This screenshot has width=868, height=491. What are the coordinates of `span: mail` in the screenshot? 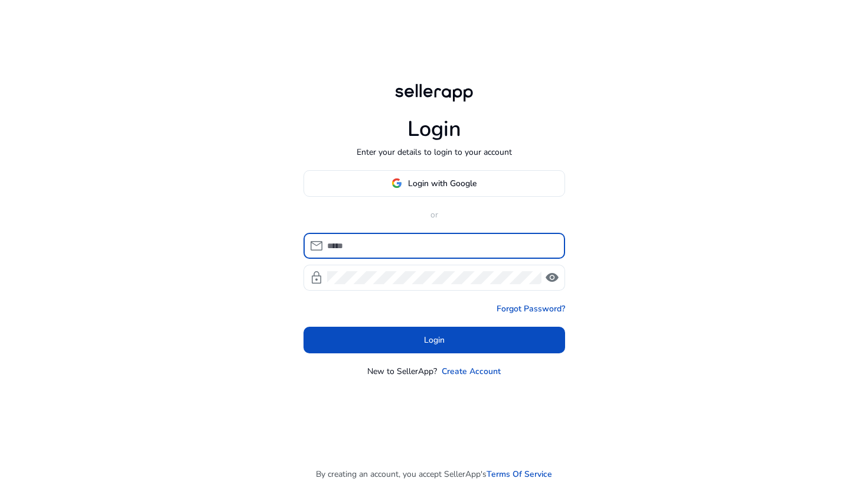 It's located at (316, 246).